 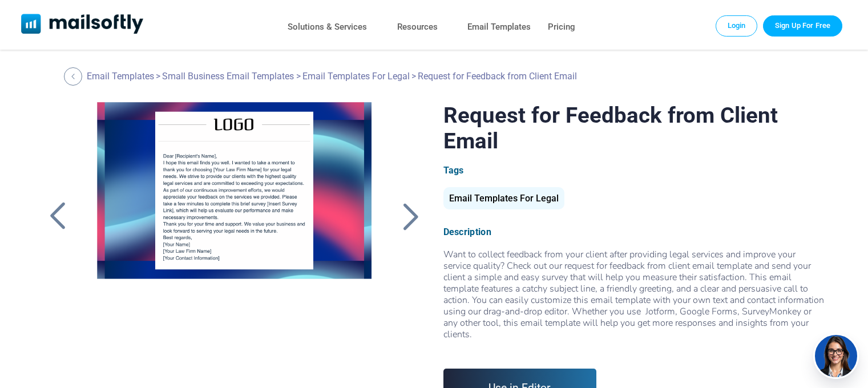 What do you see at coordinates (562, 27) in the screenshot?
I see `a: Pricing` at bounding box center [562, 27].